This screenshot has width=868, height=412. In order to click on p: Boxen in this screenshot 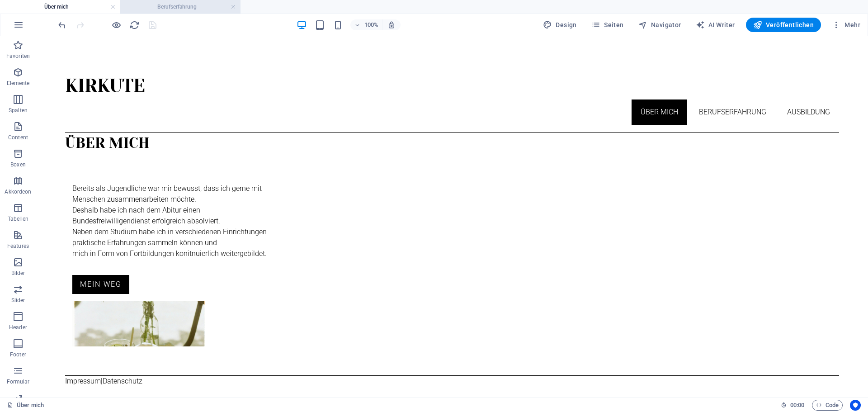, I will do `click(18, 165)`.